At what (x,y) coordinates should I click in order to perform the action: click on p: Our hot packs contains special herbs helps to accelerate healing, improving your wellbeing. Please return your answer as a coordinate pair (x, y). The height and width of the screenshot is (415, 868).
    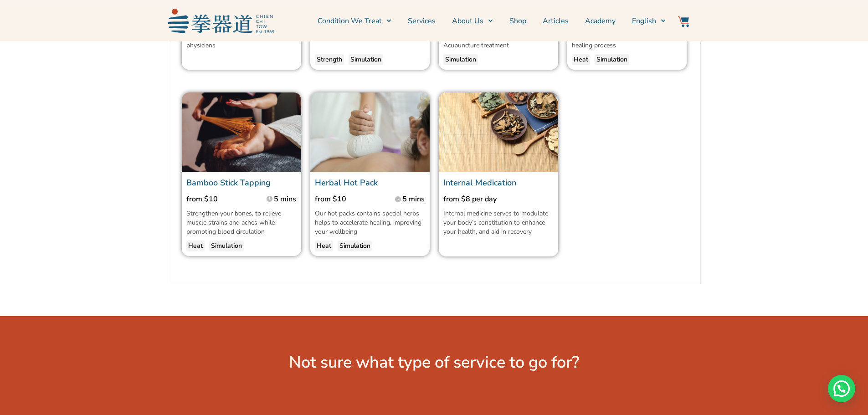
    Looking at the image, I should click on (370, 223).